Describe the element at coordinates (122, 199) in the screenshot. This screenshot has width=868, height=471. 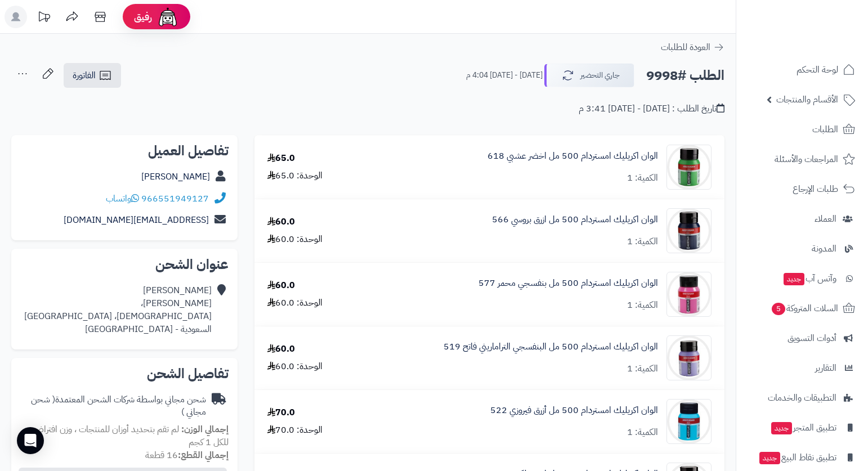
I see `a: واتساب` at that location.